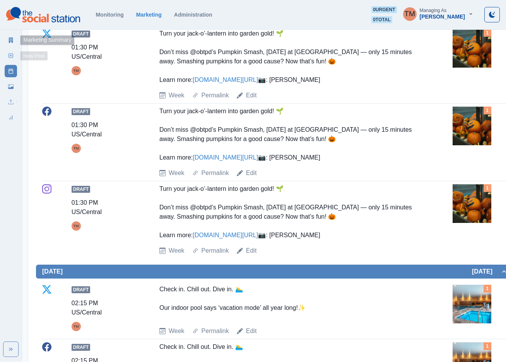 This screenshot has width=506, height=362. I want to click on a: New Post, so click(11, 56).